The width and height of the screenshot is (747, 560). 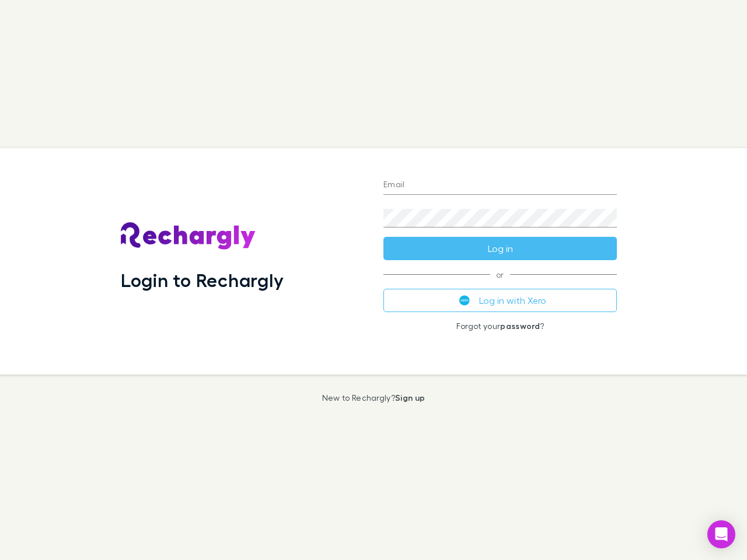 What do you see at coordinates (188, 236) in the screenshot?
I see `img: Rechargly's Logo` at bounding box center [188, 236].